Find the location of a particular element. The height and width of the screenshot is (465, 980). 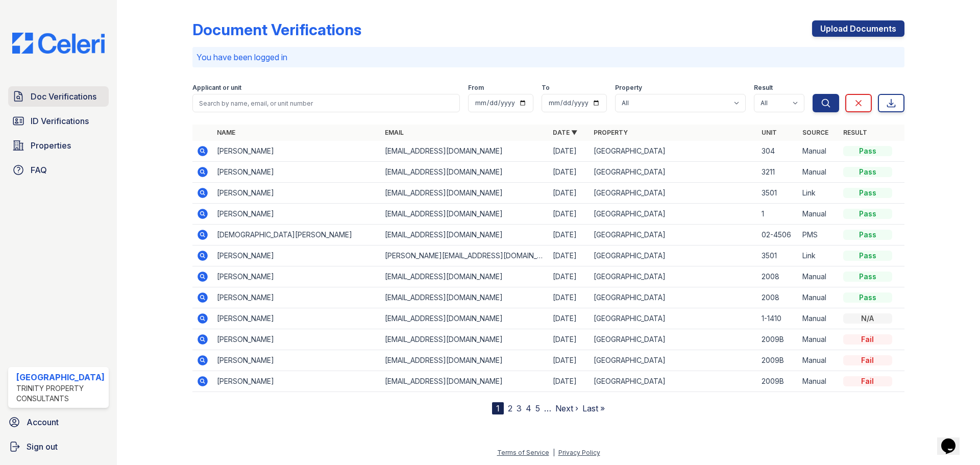

span: ID Verifications is located at coordinates (60, 121).